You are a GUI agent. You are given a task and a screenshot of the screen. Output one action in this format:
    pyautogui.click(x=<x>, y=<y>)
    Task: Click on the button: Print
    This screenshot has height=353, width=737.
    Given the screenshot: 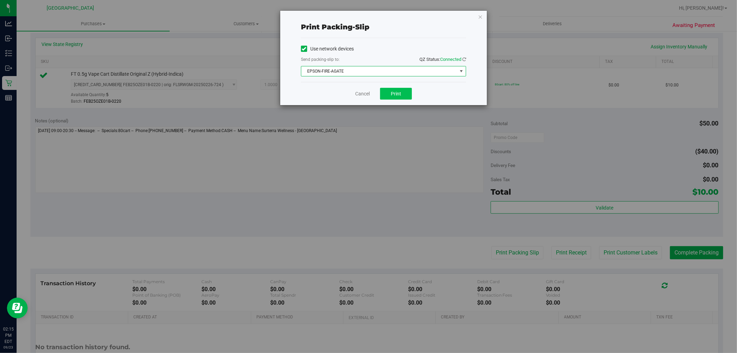 What is the action you would take?
    pyautogui.click(x=396, y=94)
    